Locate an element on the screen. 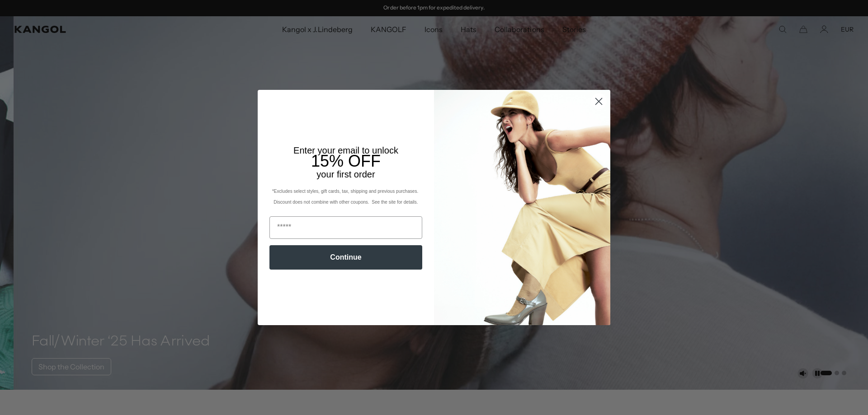 This screenshot has width=868, height=415. span: Enter your email to unlock is located at coordinates (346, 150).